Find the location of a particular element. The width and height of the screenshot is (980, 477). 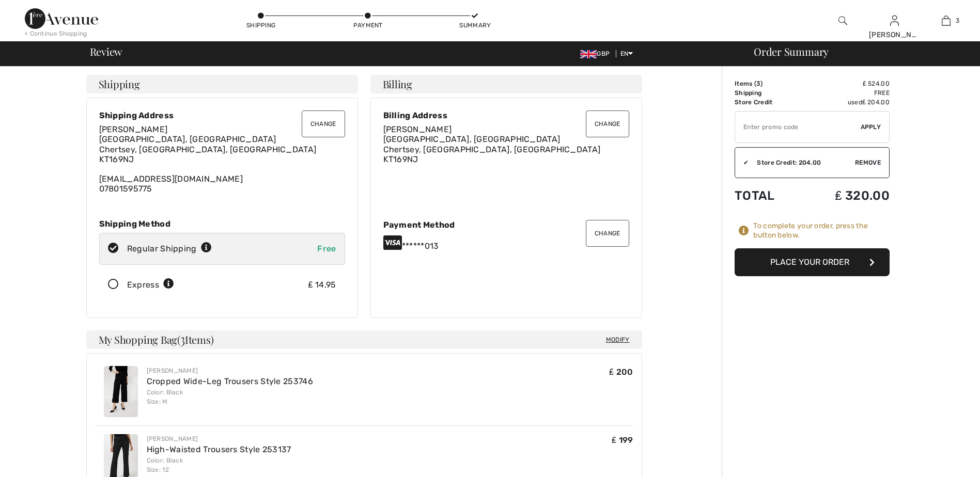

a: 3 is located at coordinates (946, 20).